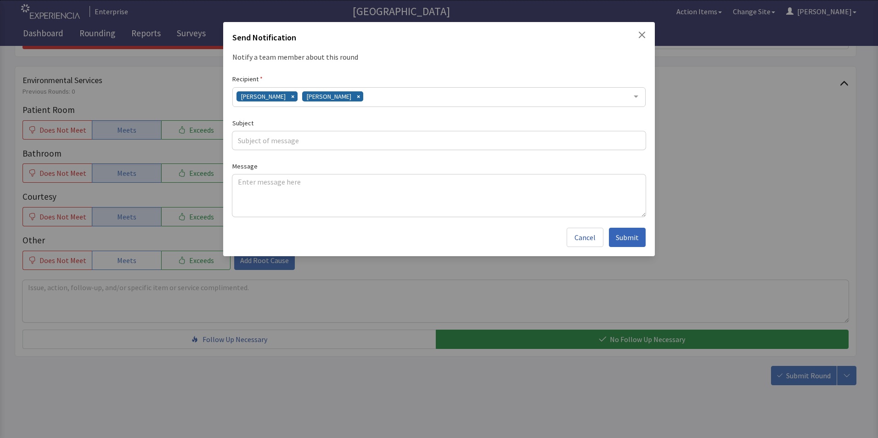  What do you see at coordinates (627, 237) in the screenshot?
I see `button: Submit` at bounding box center [627, 237].